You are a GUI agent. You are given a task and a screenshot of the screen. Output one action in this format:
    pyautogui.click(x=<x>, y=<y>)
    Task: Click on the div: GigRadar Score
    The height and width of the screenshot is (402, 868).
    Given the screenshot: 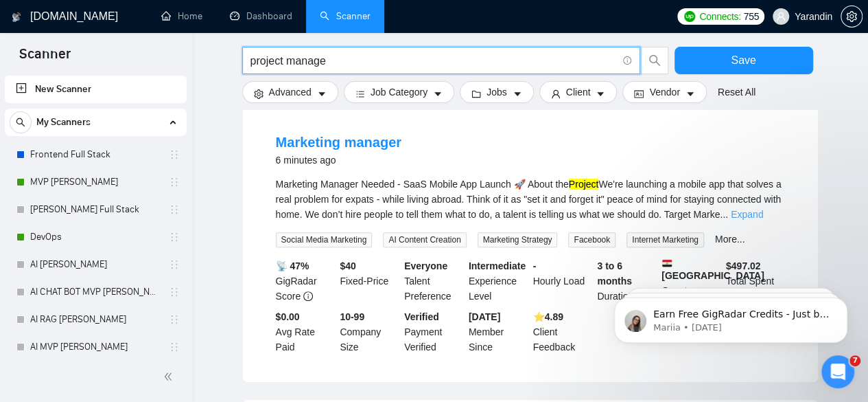 What is the action you would take?
    pyautogui.click(x=306, y=281)
    